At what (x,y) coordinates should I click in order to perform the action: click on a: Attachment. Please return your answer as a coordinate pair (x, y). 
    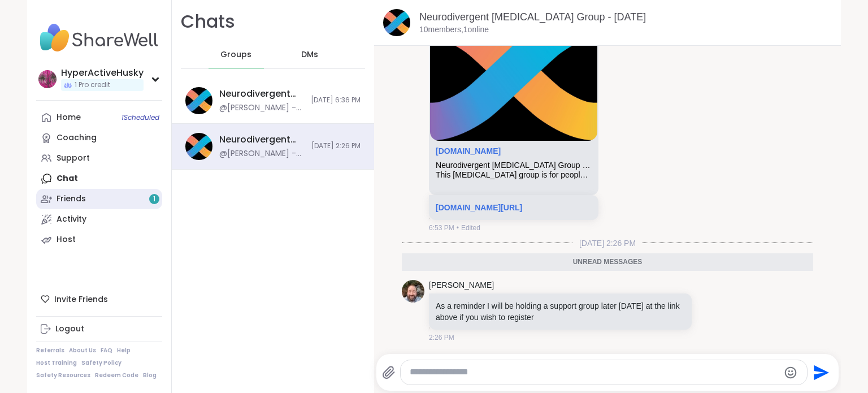
    Looking at the image, I should click on (468, 151).